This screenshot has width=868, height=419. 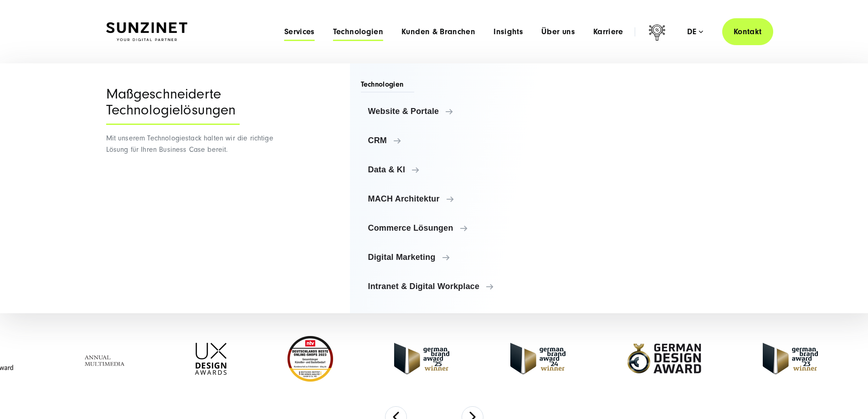 What do you see at coordinates (358, 32) in the screenshot?
I see `a: Technologien` at bounding box center [358, 32].